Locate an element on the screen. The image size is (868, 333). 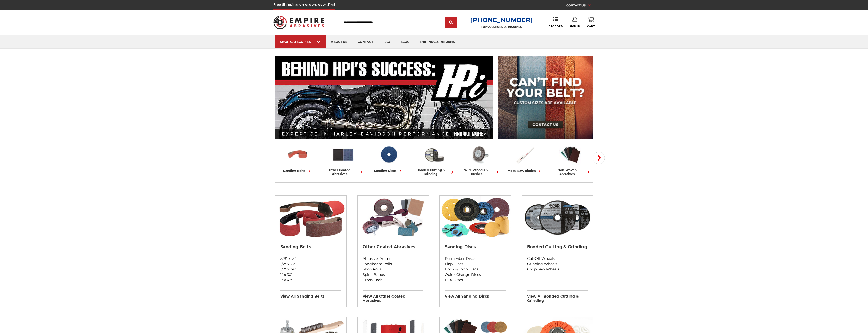
div: other coated abrasives is located at coordinates (343, 172).